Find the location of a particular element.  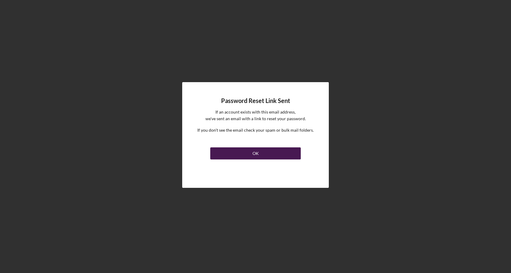

p: If you don't see the email check your spam or bulk mail folders. is located at coordinates (256, 130).